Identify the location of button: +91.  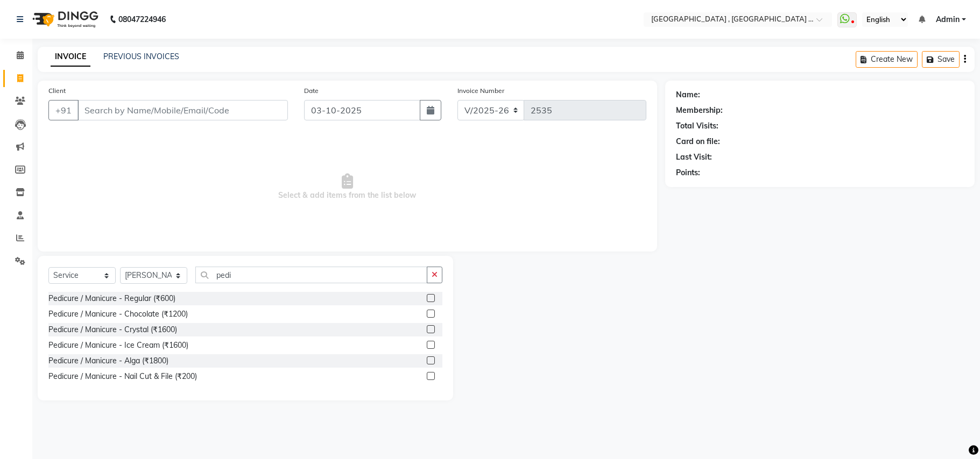
(64, 110).